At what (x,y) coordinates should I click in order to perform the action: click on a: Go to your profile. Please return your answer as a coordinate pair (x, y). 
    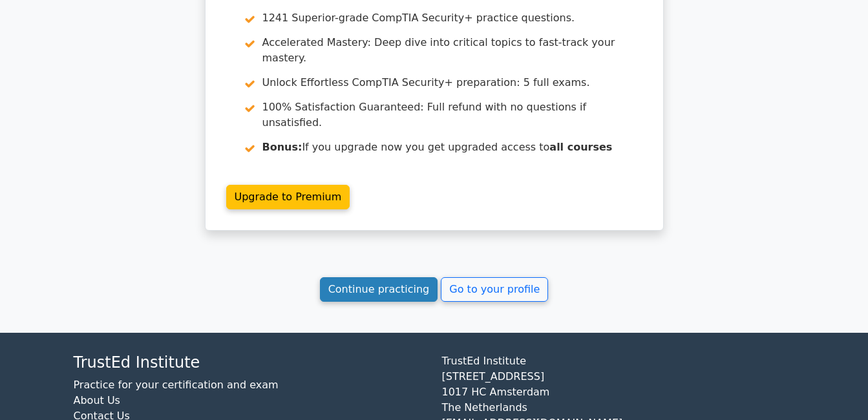
    Looking at the image, I should click on (494, 290).